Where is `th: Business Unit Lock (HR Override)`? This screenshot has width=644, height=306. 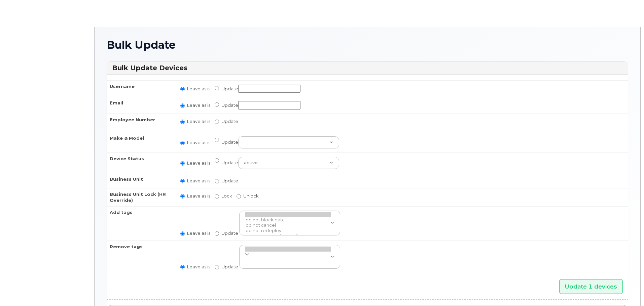 th: Business Unit Lock (HR Override) is located at coordinates (140, 197).